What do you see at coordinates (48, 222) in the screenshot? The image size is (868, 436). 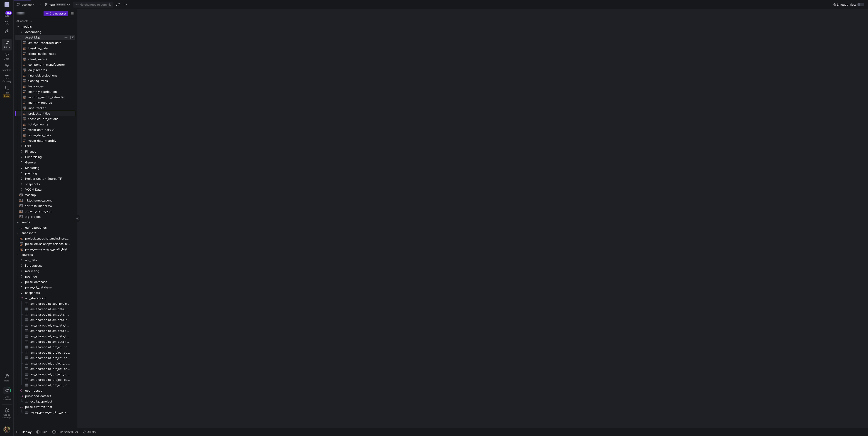 I see `span: seeds` at bounding box center [48, 222].